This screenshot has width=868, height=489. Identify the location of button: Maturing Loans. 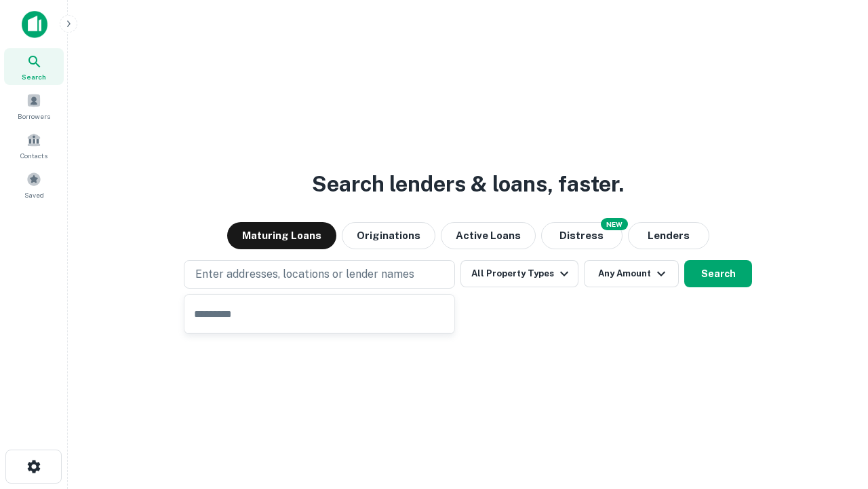
(281, 235).